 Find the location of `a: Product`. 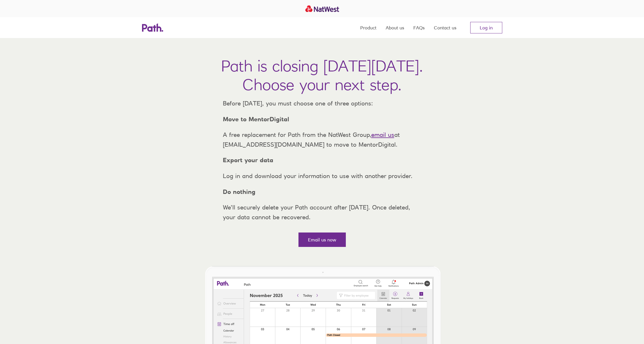

a: Product is located at coordinates (368, 28).